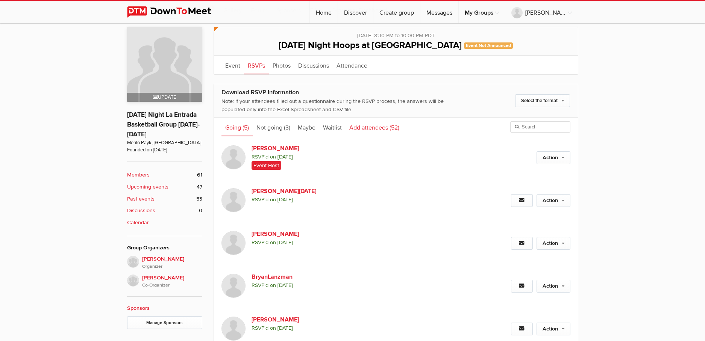  I want to click on span: 0, so click(200, 211).